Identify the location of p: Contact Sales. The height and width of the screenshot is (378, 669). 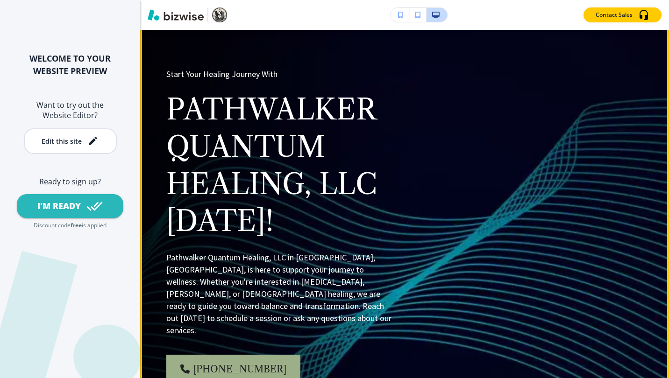
(614, 15).